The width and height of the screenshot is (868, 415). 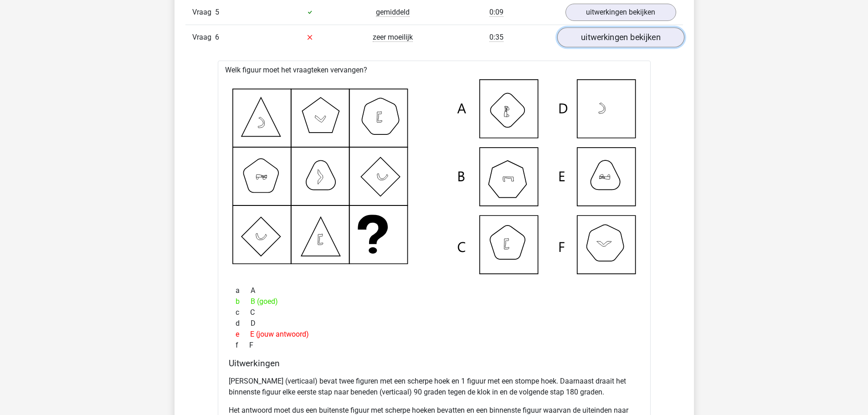 I want to click on span: c, so click(x=243, y=312).